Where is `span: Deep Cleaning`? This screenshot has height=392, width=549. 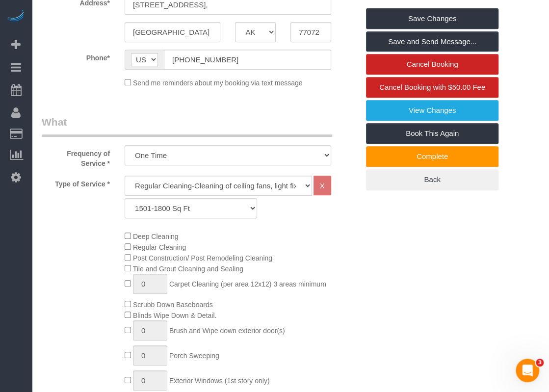
span: Deep Cleaning is located at coordinates (155, 237).